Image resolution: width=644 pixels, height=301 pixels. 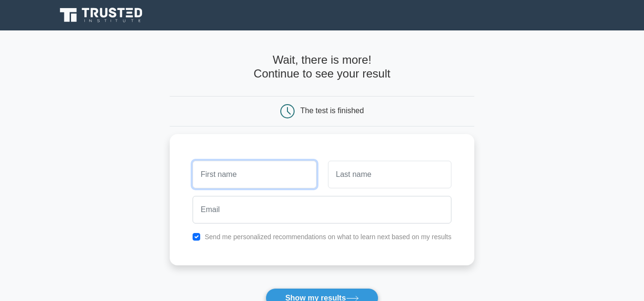 I want to click on input: Email, so click(x=322, y=210).